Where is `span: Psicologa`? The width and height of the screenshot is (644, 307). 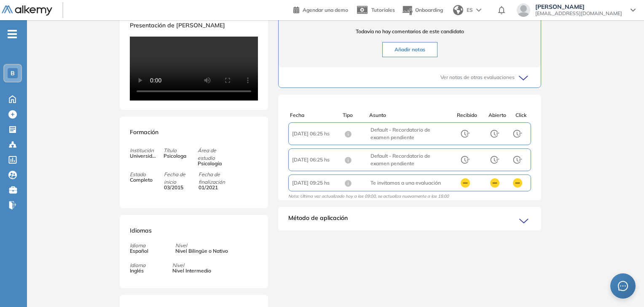 span: Psicologa is located at coordinates (178, 156).